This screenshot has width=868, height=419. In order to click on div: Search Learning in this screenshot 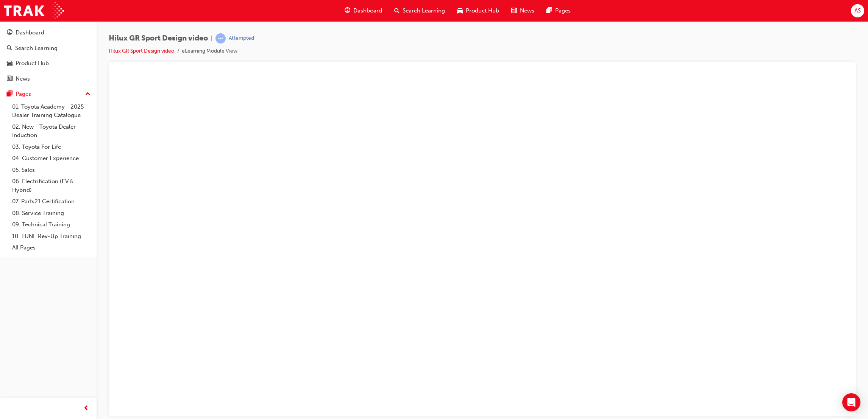, I will do `click(37, 48)`.